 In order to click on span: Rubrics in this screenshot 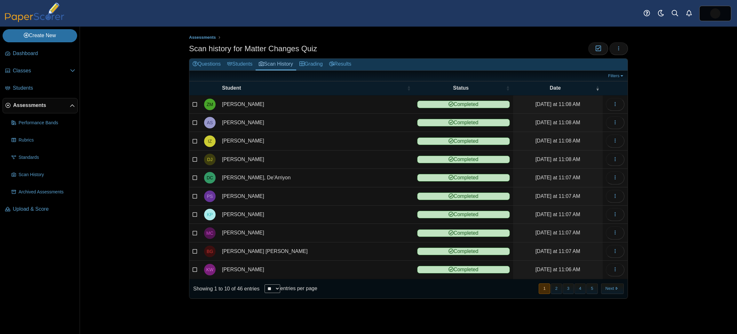, I will do `click(47, 140)`.